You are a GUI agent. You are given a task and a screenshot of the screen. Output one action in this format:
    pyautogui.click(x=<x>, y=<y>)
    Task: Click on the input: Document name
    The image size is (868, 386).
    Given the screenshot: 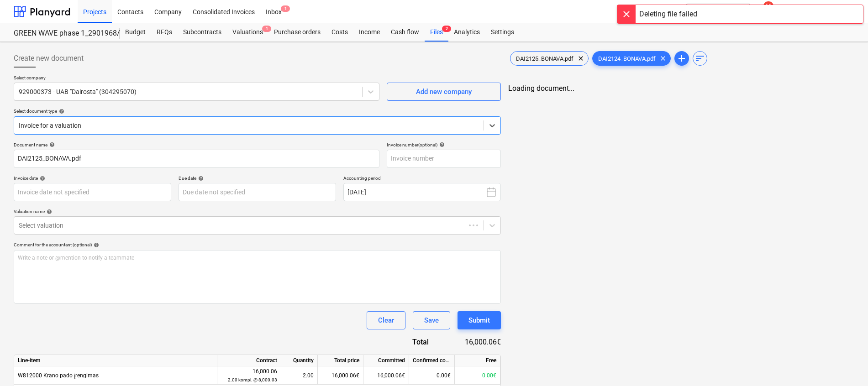 What is the action you would take?
    pyautogui.click(x=196, y=159)
    